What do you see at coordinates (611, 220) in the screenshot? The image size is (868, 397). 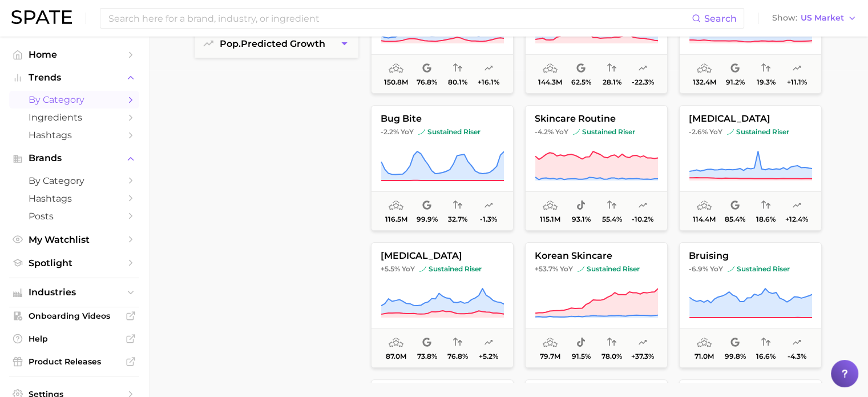 I see `span: 55.4%` at bounding box center [611, 220].